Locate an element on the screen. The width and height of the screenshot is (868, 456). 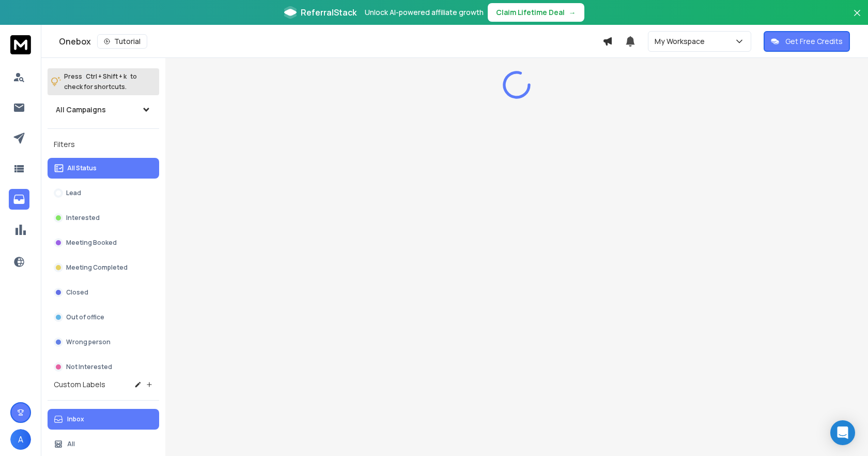
h1: All Campaigns is located at coordinates (80, 110).